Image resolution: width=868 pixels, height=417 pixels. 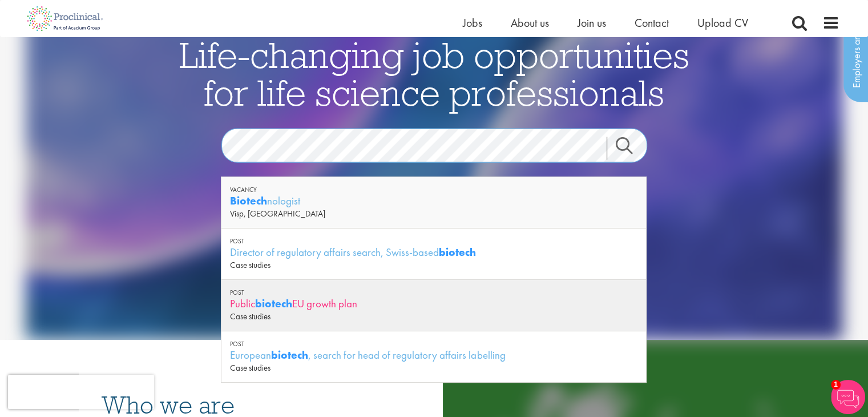 I want to click on a: Contact, so click(x=652, y=23).